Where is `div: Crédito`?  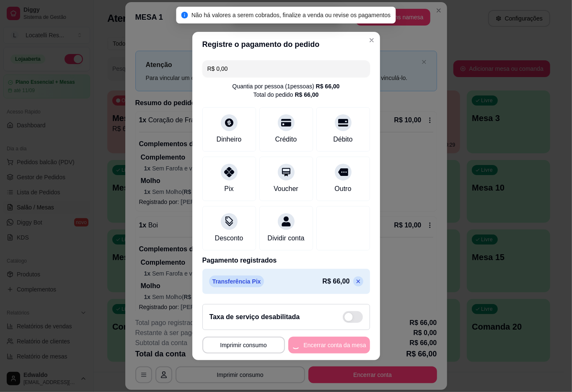
div: Crédito is located at coordinates (286, 139).